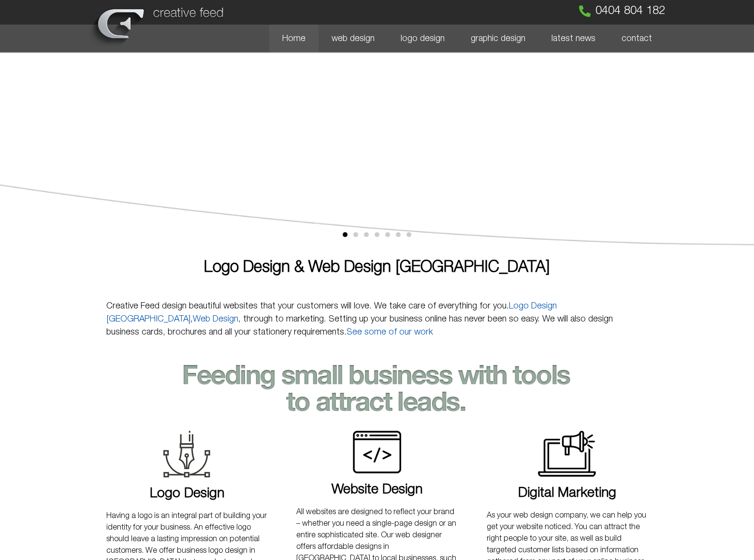 The image size is (754, 560). What do you see at coordinates (366, 235) in the screenshot?
I see `span: Go to slide 3` at bounding box center [366, 235].